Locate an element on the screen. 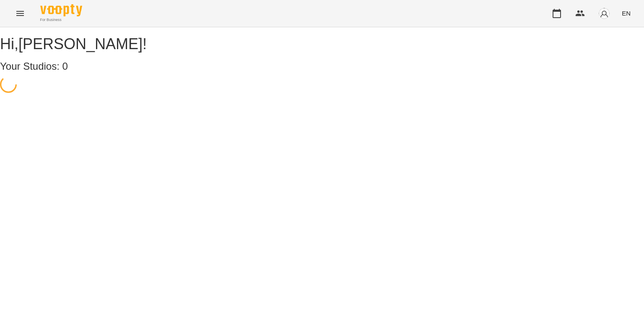  img: avatar_s.png is located at coordinates (604, 13).